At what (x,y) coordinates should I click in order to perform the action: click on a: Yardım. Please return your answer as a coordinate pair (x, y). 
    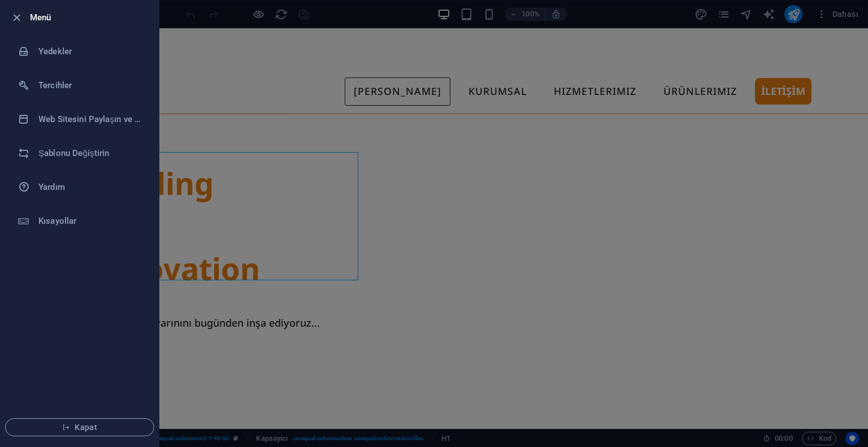
    Looking at the image, I should click on (80, 187).